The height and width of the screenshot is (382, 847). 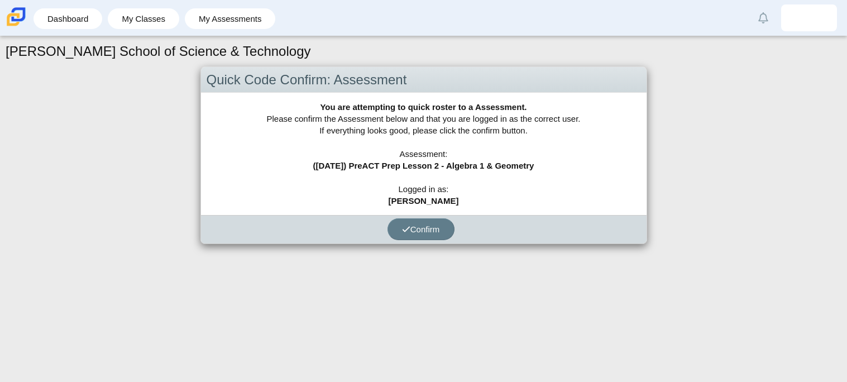 What do you see at coordinates (763, 18) in the screenshot?
I see `a: Alerts` at bounding box center [763, 18].